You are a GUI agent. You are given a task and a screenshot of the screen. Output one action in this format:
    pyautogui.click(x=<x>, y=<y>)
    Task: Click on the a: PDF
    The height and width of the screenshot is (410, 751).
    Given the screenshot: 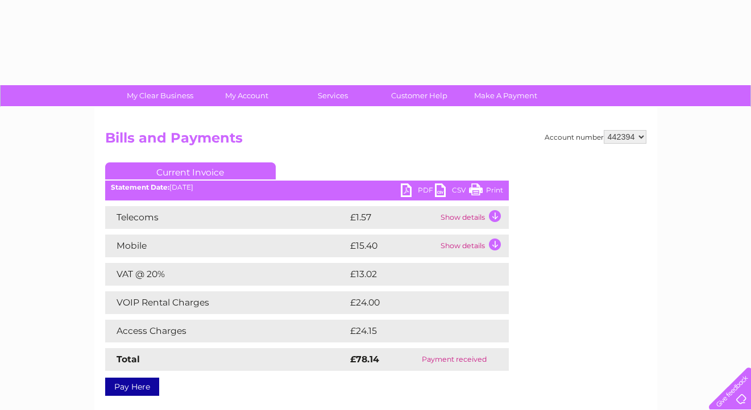 What is the action you would take?
    pyautogui.click(x=418, y=192)
    